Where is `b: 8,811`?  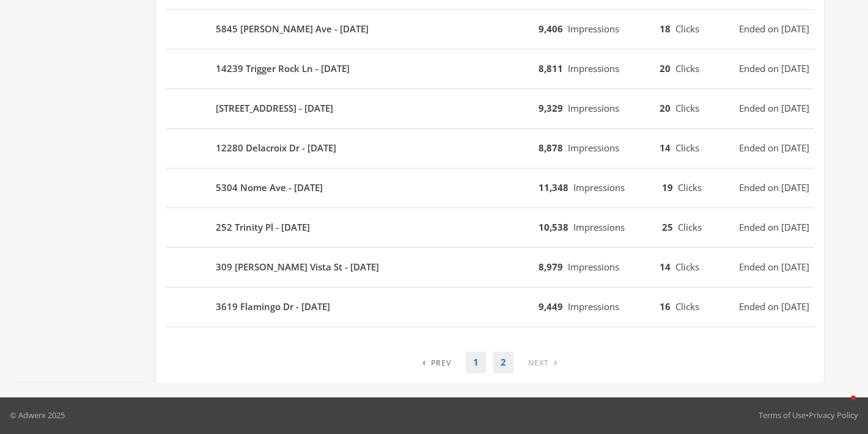 b: 8,811 is located at coordinates (551, 68).